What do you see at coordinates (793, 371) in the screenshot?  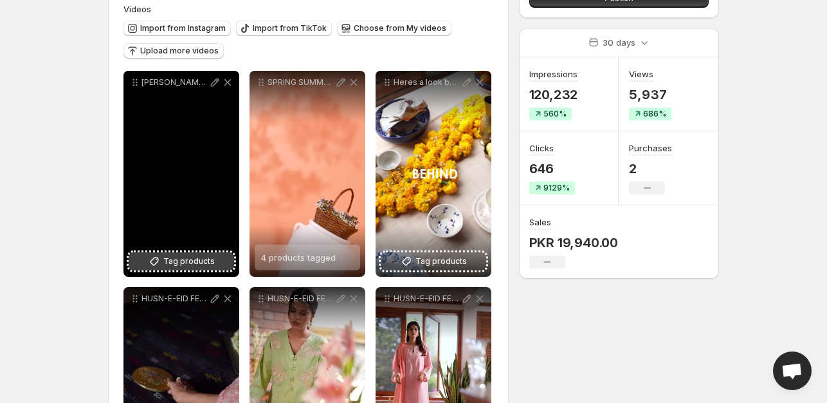 I see `a: Open chat` at bounding box center [793, 371].